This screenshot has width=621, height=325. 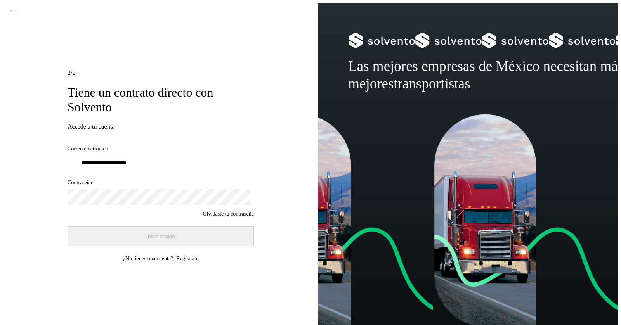 What do you see at coordinates (161, 127) in the screenshot?
I see `h3: Accede a tu cuenta` at bounding box center [161, 127].